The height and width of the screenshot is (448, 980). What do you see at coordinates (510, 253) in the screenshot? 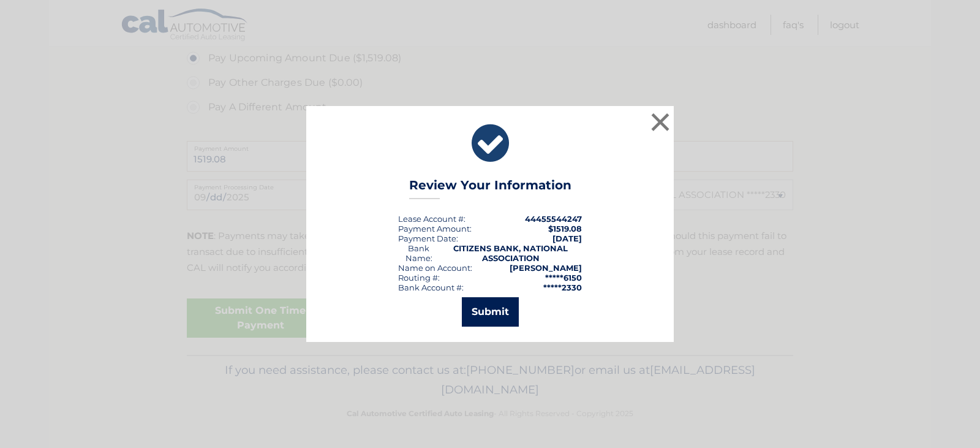
I see `strong: CITIZENS BANK, NATIONAL ASSOCIATION` at bounding box center [510, 253].